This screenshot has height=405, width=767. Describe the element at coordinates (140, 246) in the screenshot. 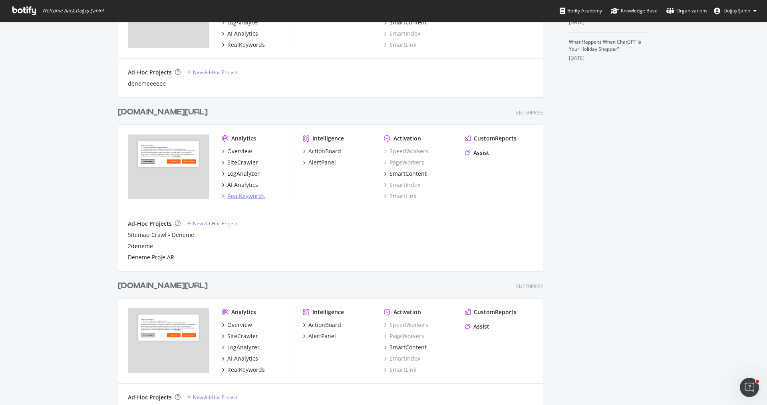

I see `div: 2deneme` at that location.